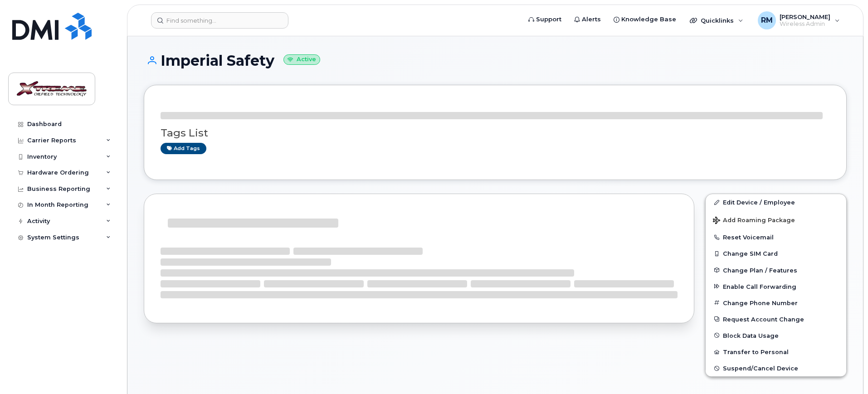  I want to click on h3: Tags List, so click(495, 133).